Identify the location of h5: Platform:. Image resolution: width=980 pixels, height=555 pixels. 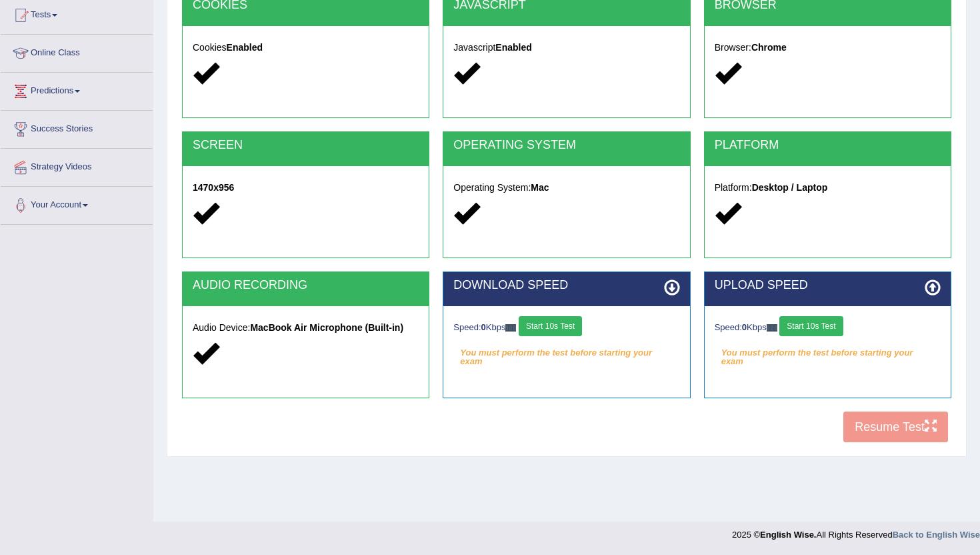
(828, 188).